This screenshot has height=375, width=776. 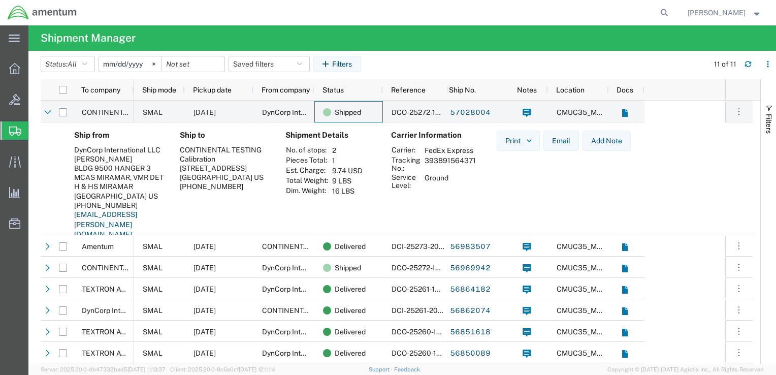 I want to click on h4: Shipment Manager, so click(x=88, y=38).